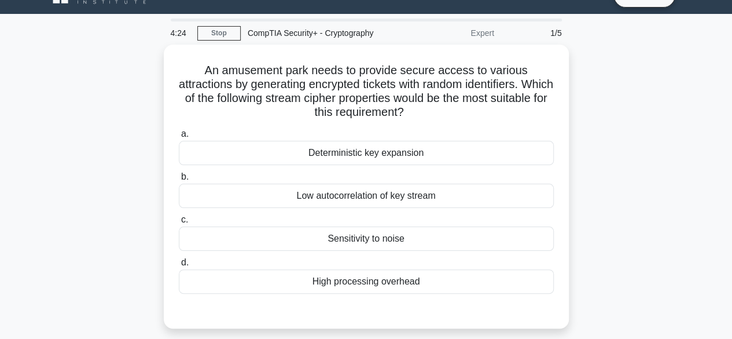  I want to click on div: 4:24, so click(181, 33).